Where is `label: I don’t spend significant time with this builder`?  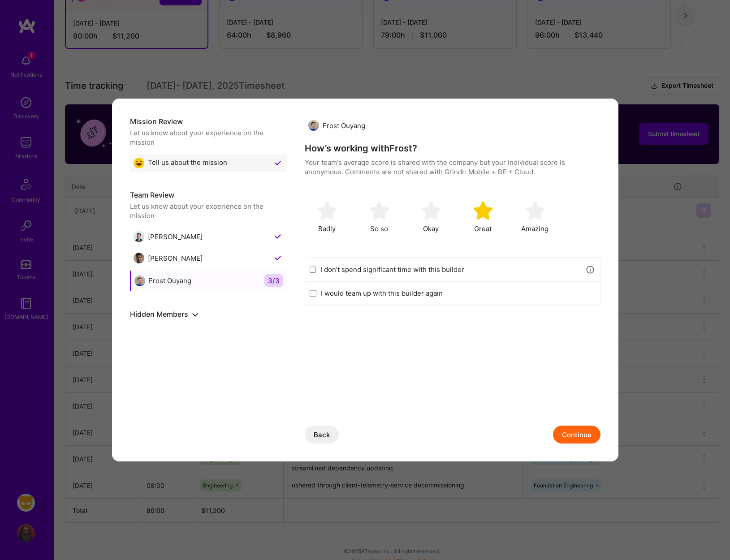
label: I don’t spend significant time with this builder is located at coordinates (451, 269).